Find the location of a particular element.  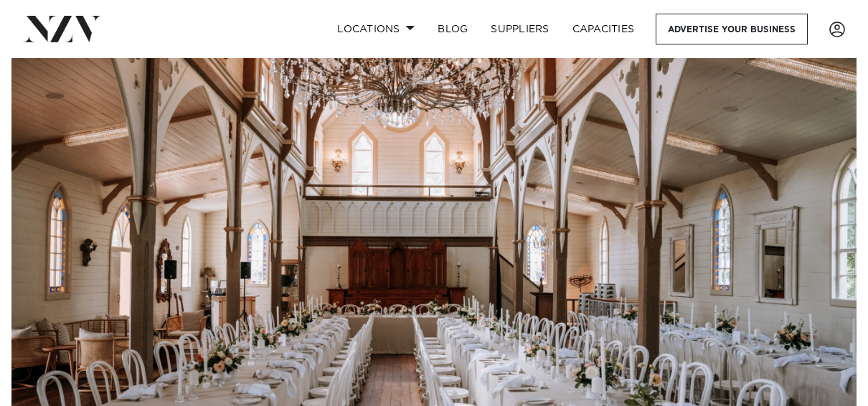

img: nzv-logo.png is located at coordinates (62, 29).